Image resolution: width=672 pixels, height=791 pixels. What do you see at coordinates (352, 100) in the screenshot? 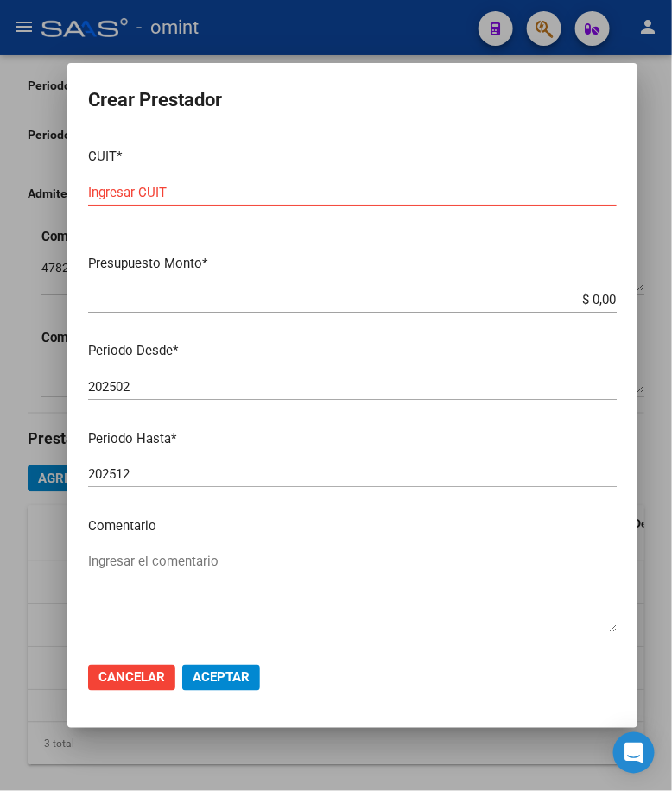
I see `h2: Crear Prestador` at bounding box center [352, 100].